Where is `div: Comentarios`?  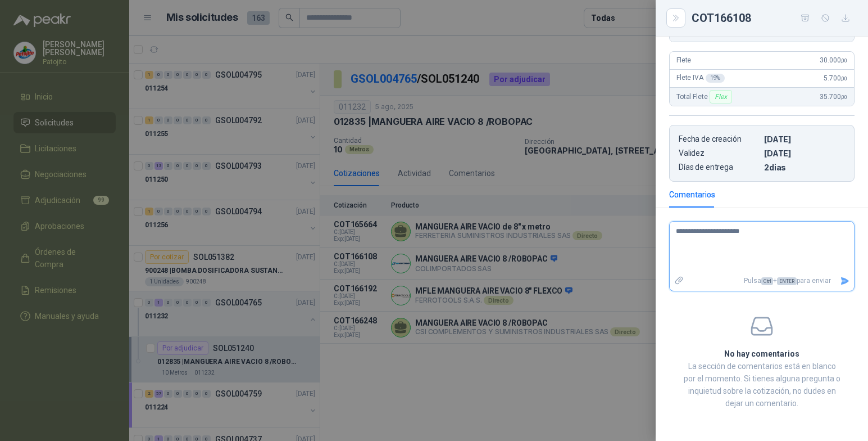 div: Comentarios is located at coordinates (692, 195).